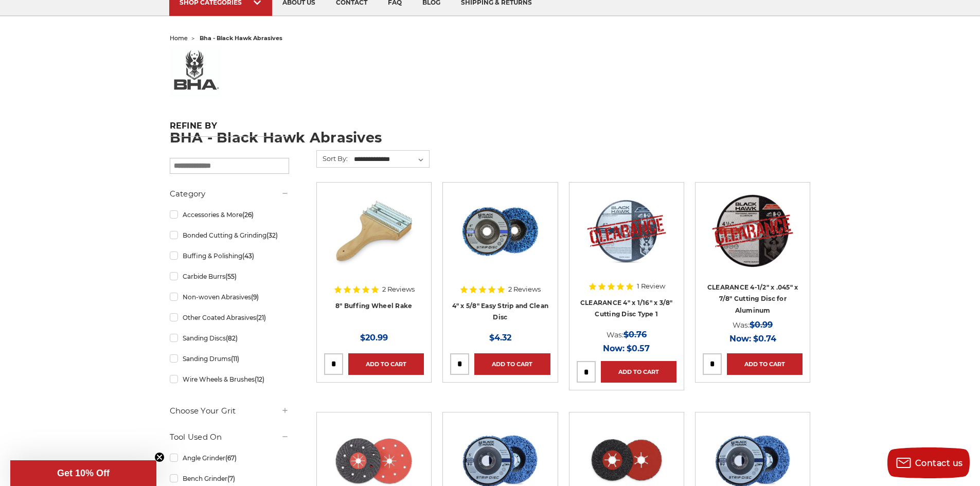  What do you see at coordinates (634, 334) in the screenshot?
I see `span: $0.76` at bounding box center [634, 334].